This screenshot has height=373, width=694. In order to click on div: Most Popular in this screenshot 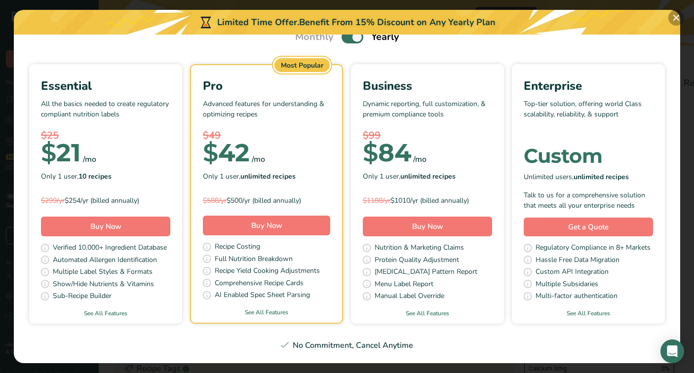, I will do `click(302, 65)`.